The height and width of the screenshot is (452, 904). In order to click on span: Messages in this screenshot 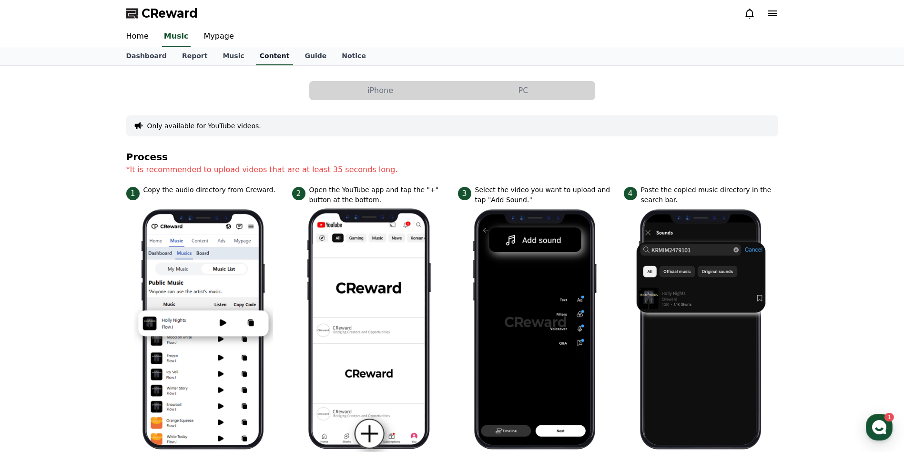, I will do `click(93, 321)`.